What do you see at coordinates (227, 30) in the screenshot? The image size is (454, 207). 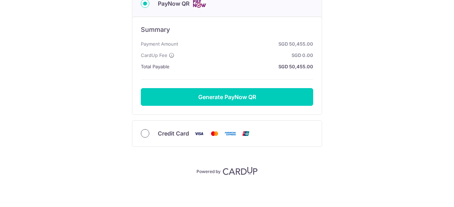 I see `h6: Summary` at bounding box center [227, 30].